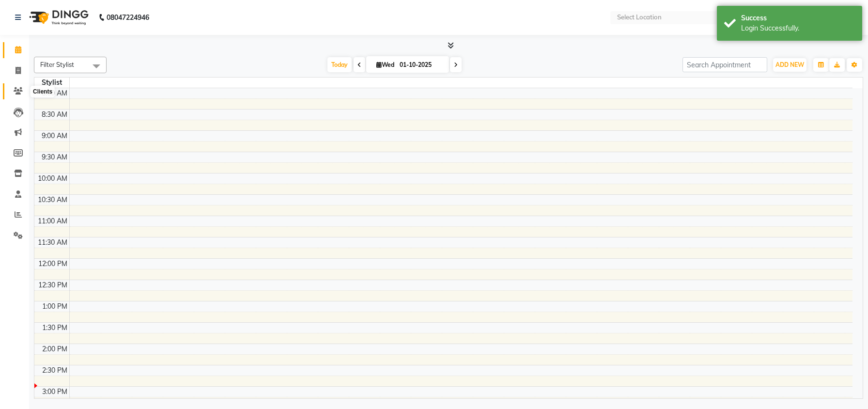 The height and width of the screenshot is (409, 868). I want to click on div: 10:30 AM, so click(53, 199).